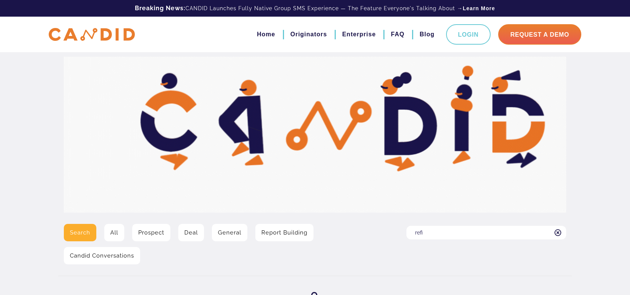 This screenshot has height=295, width=630. I want to click on a: Login, so click(469, 34).